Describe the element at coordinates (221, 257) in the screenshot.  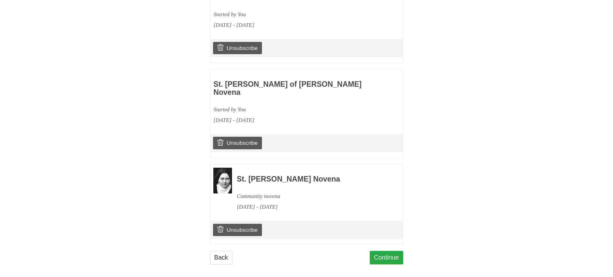
I see `a: Back` at that location.